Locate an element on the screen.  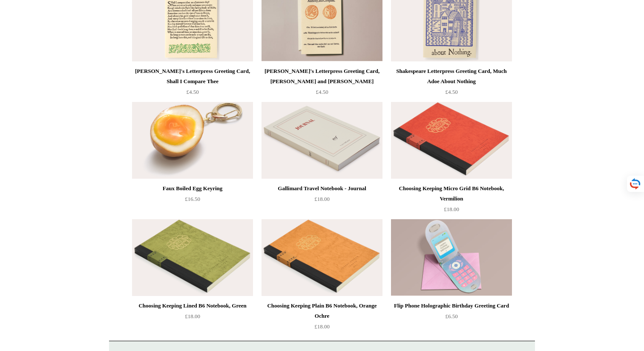
div: Shakespeare Letterpress Greeting Card, Much Adoe About Nothing is located at coordinates (452, 76).